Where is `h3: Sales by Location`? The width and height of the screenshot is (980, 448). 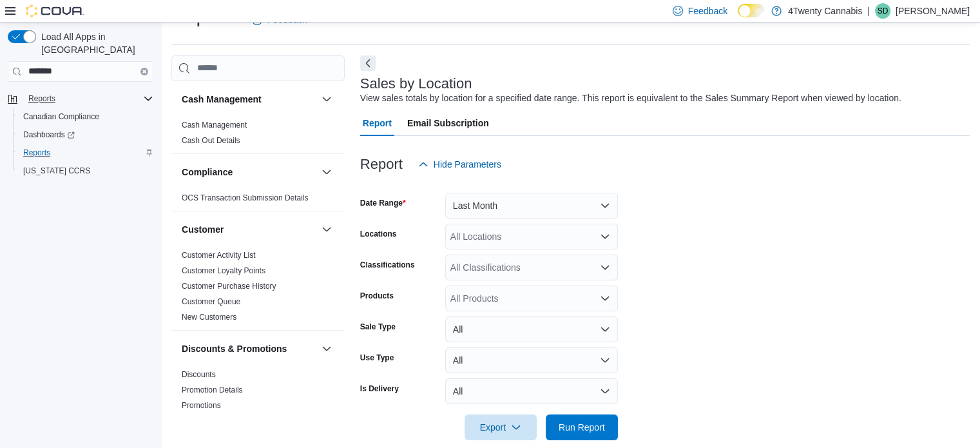 h3: Sales by Location is located at coordinates (416, 84).